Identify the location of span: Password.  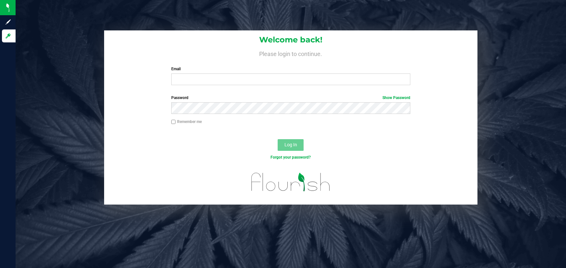
(180, 98).